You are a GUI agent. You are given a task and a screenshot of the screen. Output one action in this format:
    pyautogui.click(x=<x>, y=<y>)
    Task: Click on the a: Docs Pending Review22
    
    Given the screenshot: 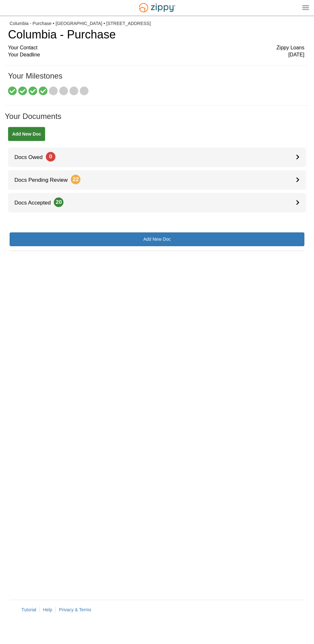 What is the action you would take?
    pyautogui.click(x=157, y=180)
    